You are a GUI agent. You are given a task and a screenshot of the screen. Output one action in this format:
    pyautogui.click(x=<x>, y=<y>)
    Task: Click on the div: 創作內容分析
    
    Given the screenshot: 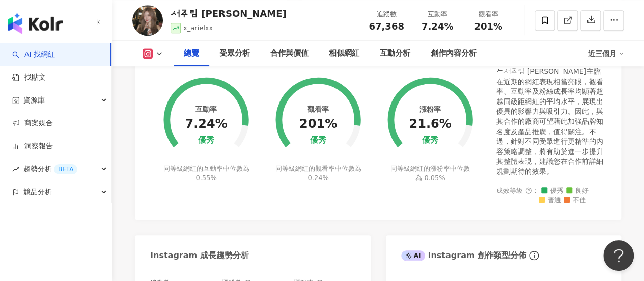 What is the action you would take?
    pyautogui.click(x=454, y=54)
    